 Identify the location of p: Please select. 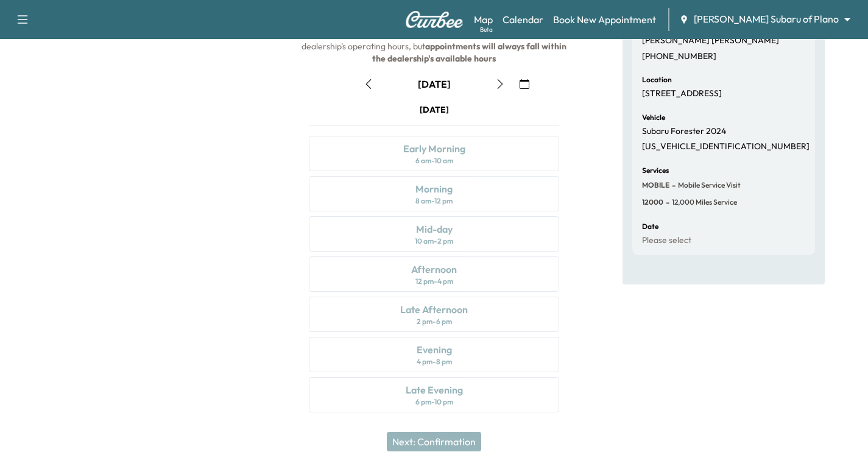
(666, 240).